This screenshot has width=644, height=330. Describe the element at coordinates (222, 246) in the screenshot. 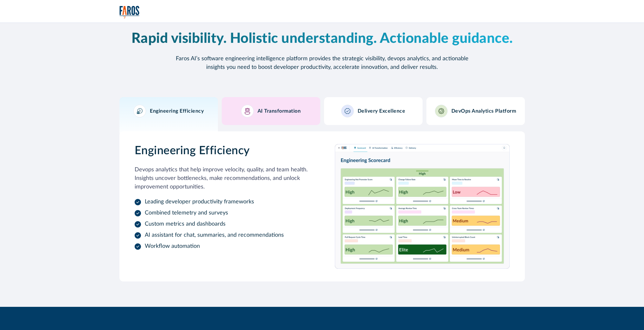

I see `li: Workflow automation` at that location.